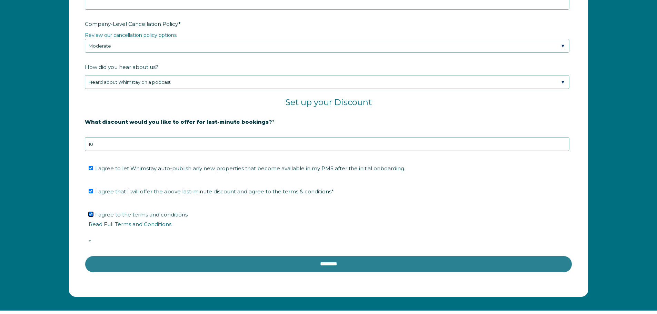 This screenshot has width=657, height=314. Describe the element at coordinates (215, 191) in the screenshot. I see `span: I agree that I will offer the above last-minute discount and agree to the terms & conditions` at that location.